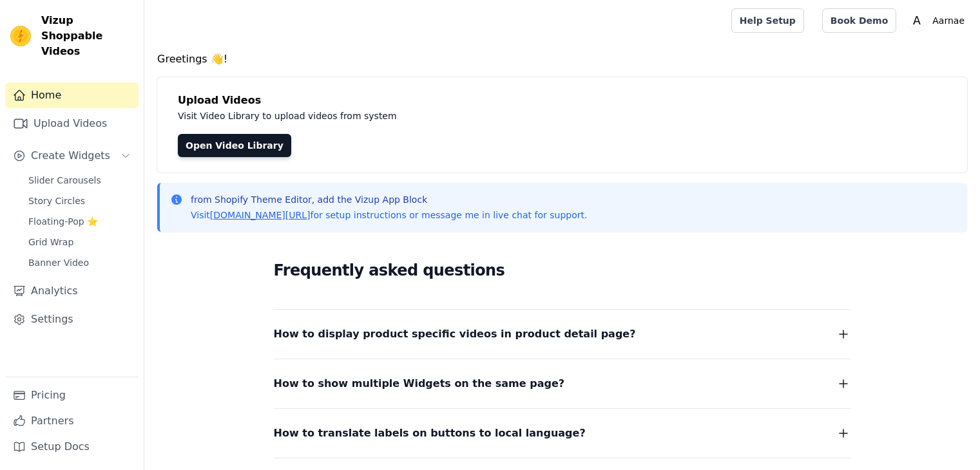 Image resolution: width=980 pixels, height=470 pixels. I want to click on text: A, so click(916, 21).